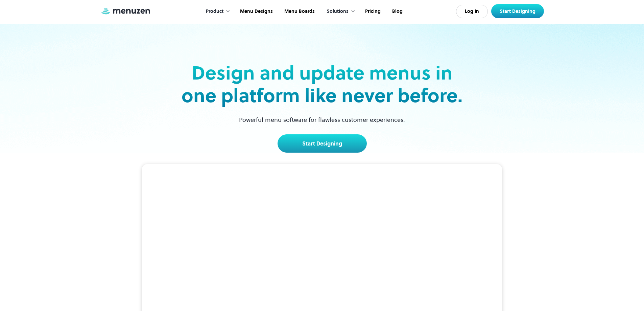 This screenshot has width=644, height=311. I want to click on a: Menu Designs, so click(256, 11).